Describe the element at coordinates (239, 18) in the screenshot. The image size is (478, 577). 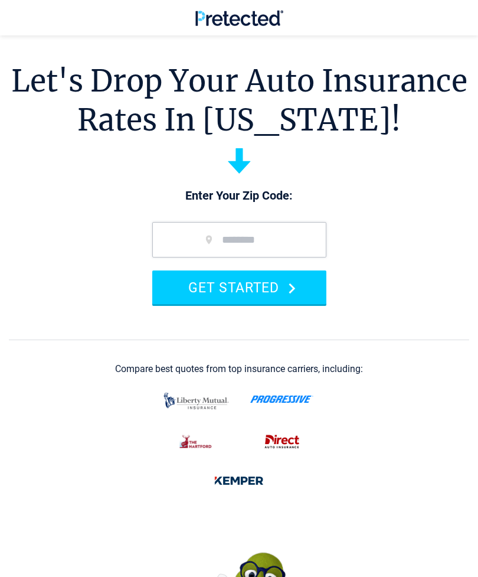
I see `img: Pretected Logo` at that location.